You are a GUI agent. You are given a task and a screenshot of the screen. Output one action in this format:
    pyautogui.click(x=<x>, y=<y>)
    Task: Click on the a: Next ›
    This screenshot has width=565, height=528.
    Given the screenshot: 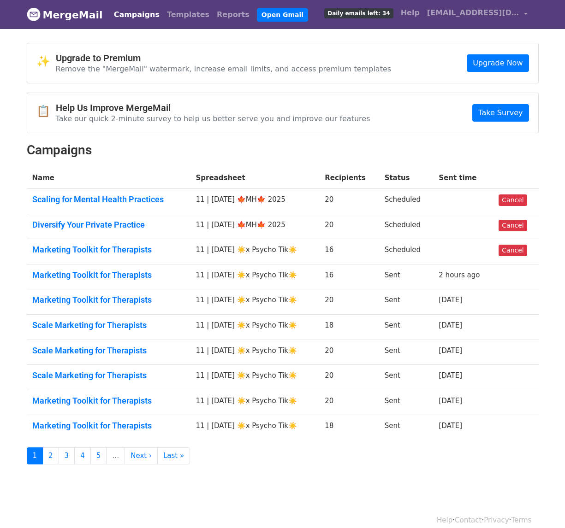 What is the action you would take?
    pyautogui.click(x=141, y=456)
    